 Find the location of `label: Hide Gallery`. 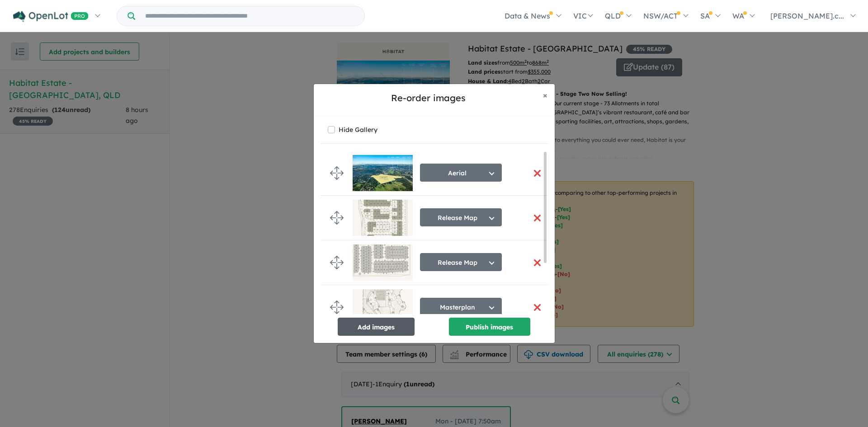

label: Hide Gallery is located at coordinates (358, 130).